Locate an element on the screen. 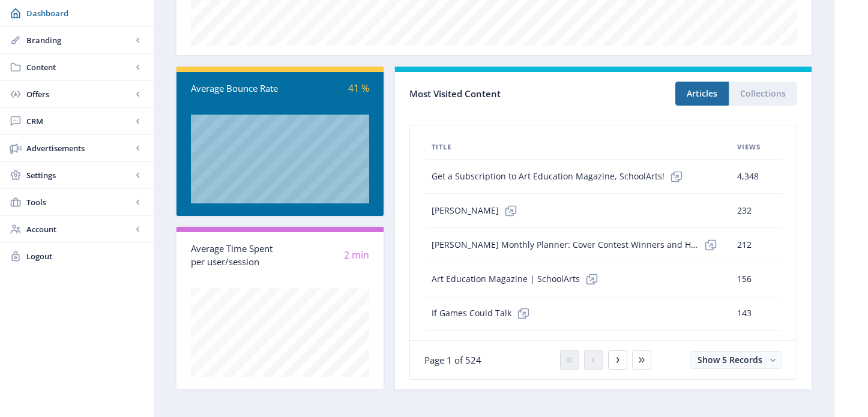  span: If Games Could Talk is located at coordinates (471, 313).